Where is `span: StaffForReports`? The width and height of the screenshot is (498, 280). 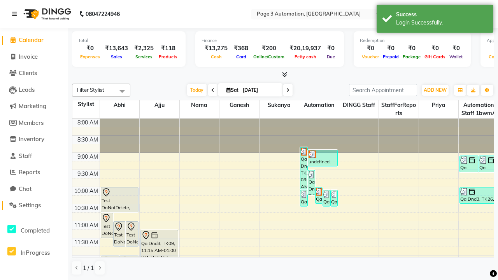
span: StaffForReports is located at coordinates (399, 109).